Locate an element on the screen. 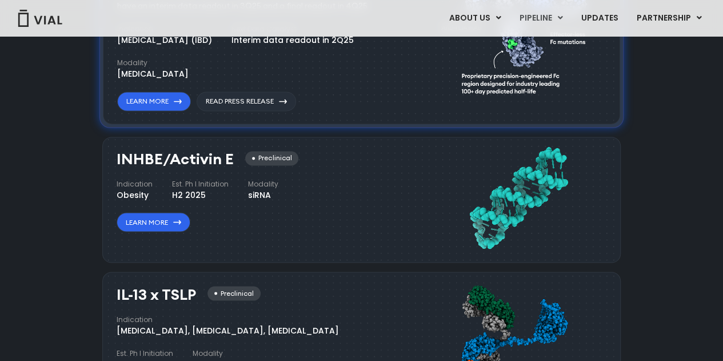 The width and height of the screenshot is (723, 361). a: Read Press Release is located at coordinates (246, 101).